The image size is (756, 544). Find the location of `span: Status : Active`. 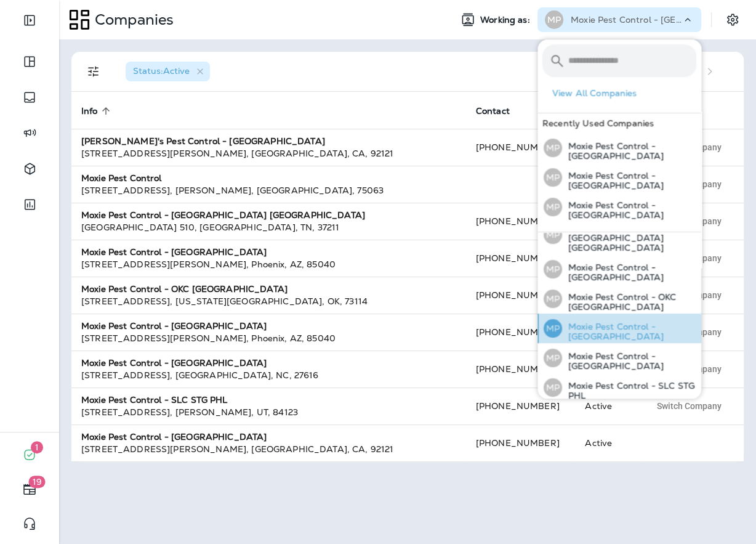

span: Status : Active is located at coordinates (162, 71).